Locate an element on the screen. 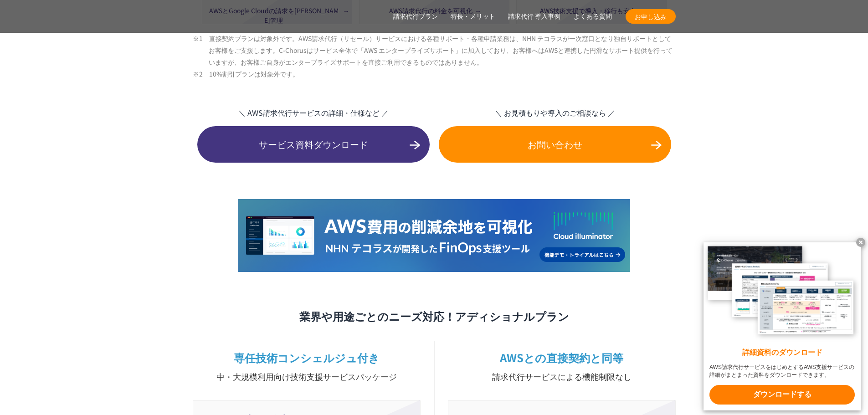 This screenshot has height=415, width=868. li: ※1 直接契約プランは対象外です。AWS請求代行（リセール）サービスにおける各種サポート・各種申請業務は、NHN テコラスが一次窓口となり独自サポートとしてお客様をご支援します。C-Chorus... is located at coordinates (442, 50).